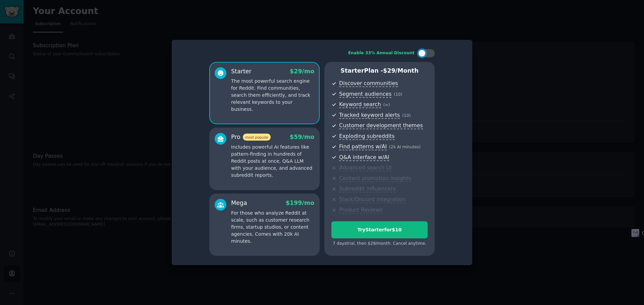  Describe the element at coordinates (379, 230) in the screenshot. I see `button: TryStarterfor$10` at that location.